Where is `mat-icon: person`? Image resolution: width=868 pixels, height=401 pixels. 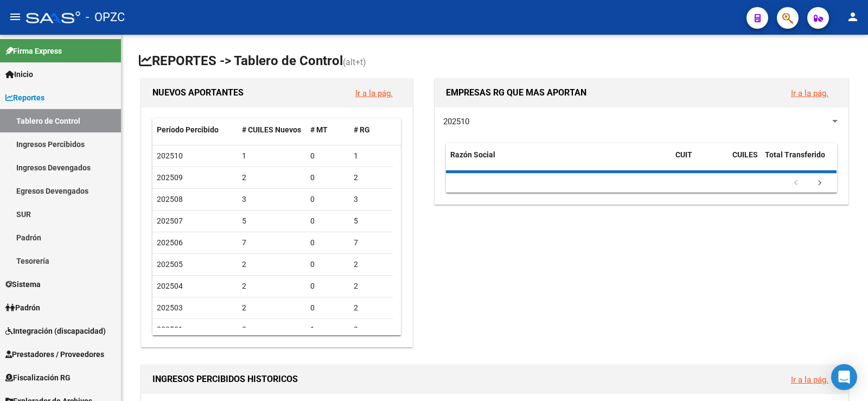
mat-icon: person is located at coordinates (852, 17).